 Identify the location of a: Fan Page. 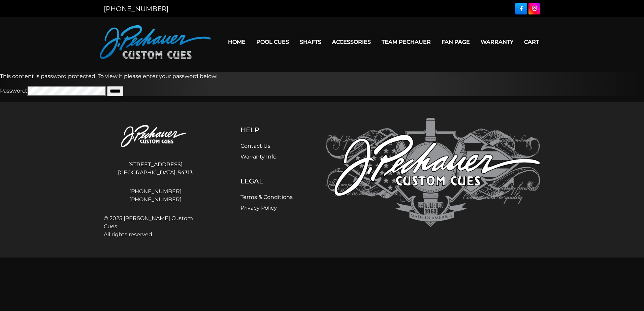
(456, 42).